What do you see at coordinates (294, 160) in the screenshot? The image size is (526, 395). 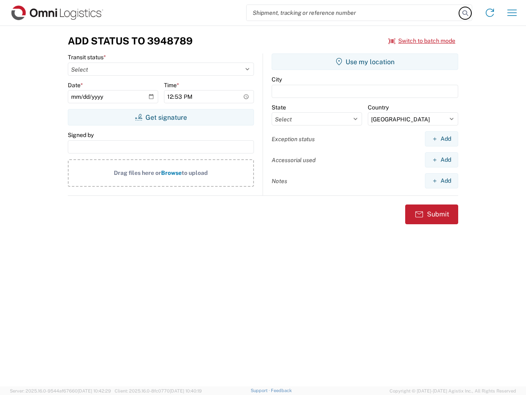 I see `label: Accessorial used` at bounding box center [294, 160].